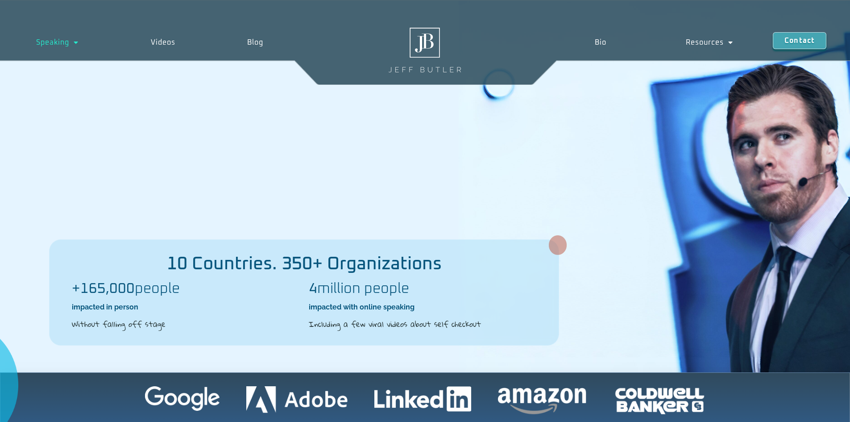 This screenshot has height=422, width=850. What do you see at coordinates (186, 324) in the screenshot?
I see `h2: Without falling off stage` at bounding box center [186, 324].